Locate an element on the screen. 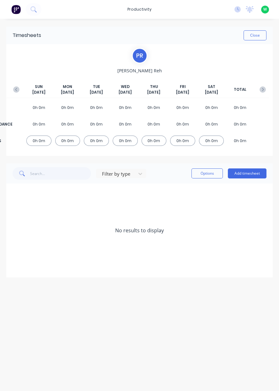  div: Timesheets is located at coordinates (27, 35).